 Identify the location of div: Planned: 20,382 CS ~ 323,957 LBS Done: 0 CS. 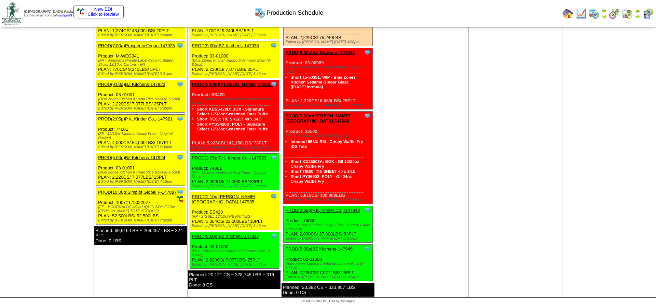
(328, 290).